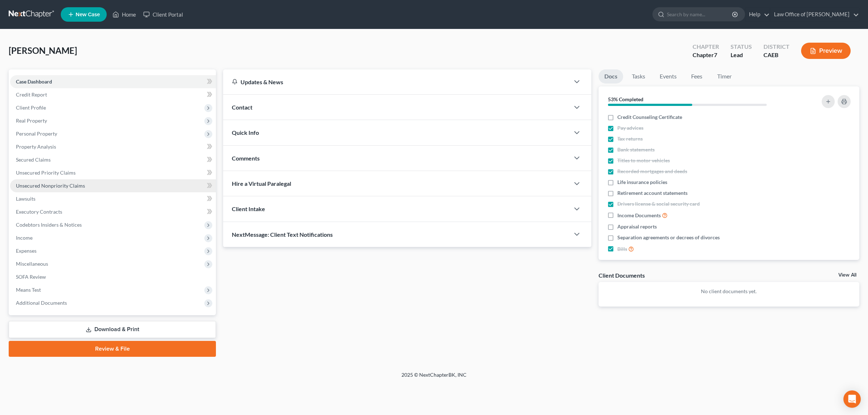  Describe the element at coordinates (24, 238) in the screenshot. I see `span: Income` at that location.